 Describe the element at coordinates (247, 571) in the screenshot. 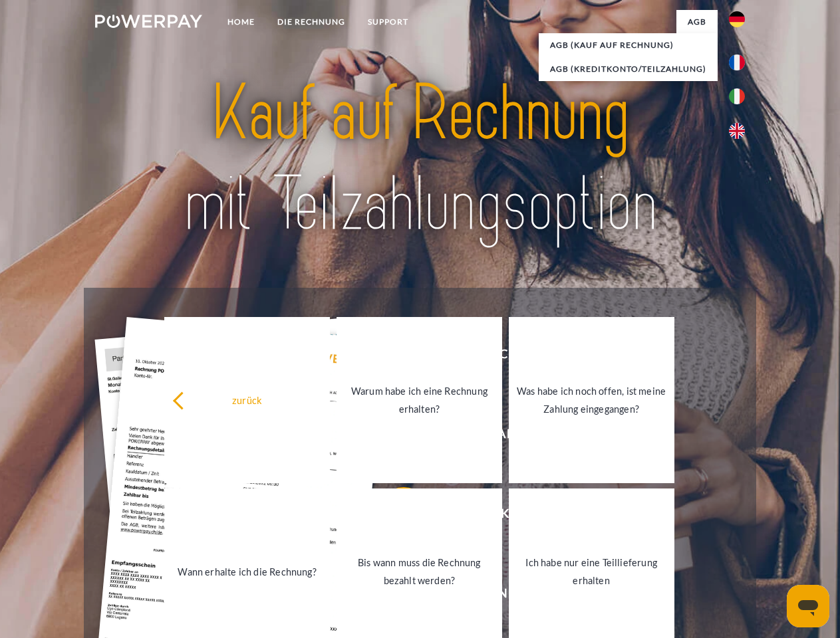

I see `div: Wann erhalte ich die Rechnung?` at that location.